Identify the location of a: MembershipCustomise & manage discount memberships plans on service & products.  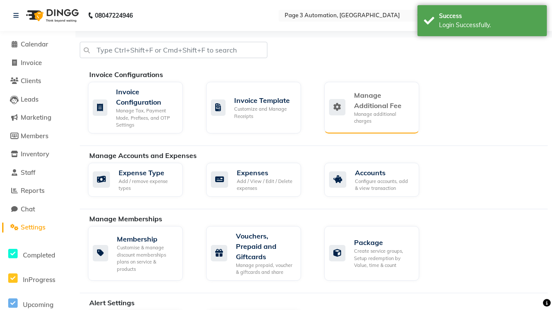
(141, 253).